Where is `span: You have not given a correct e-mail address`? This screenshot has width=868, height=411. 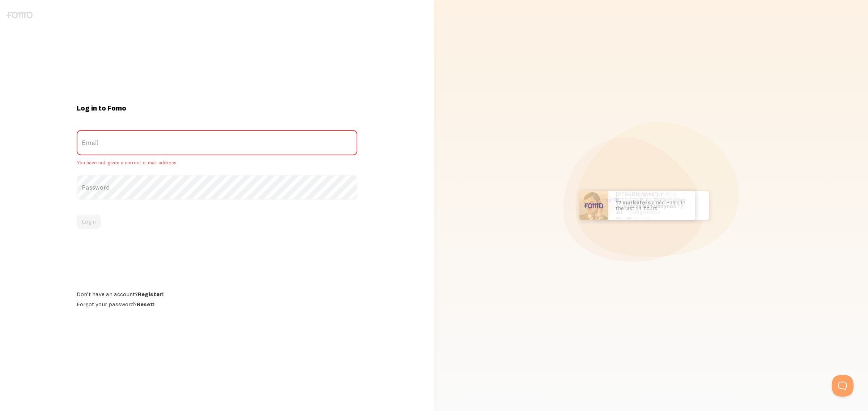
span: You have not given a correct e-mail address is located at coordinates (217, 163).